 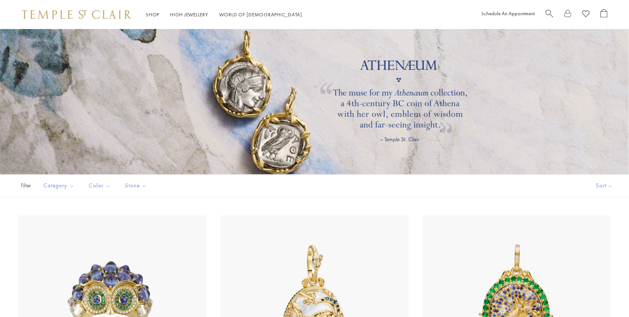 I want to click on button: Stone, so click(x=136, y=185).